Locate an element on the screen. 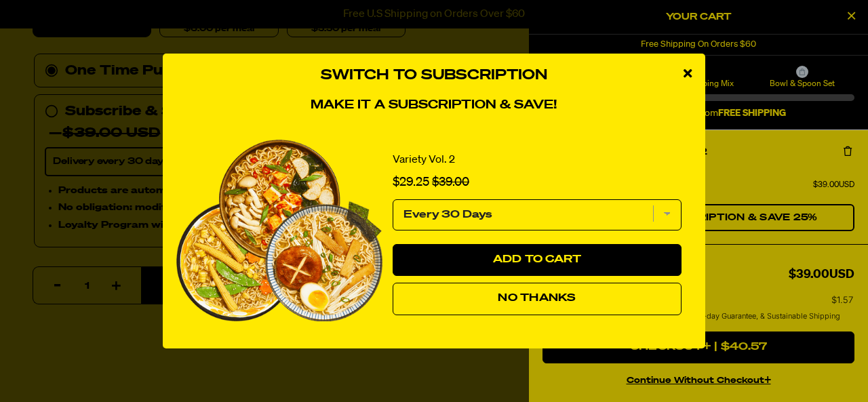 Image resolution: width=868 pixels, height=402 pixels. span: $29.25 is located at coordinates (411, 182).